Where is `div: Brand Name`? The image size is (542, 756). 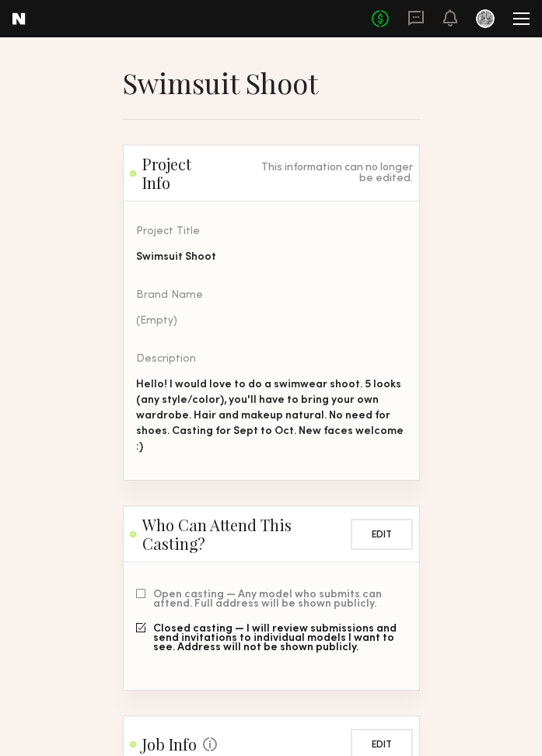 div: Brand Name is located at coordinates (271, 296).